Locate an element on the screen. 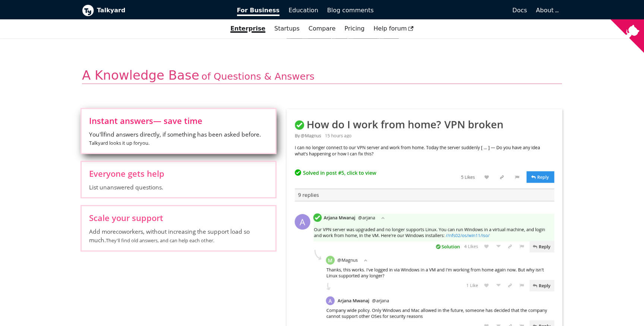 The image size is (644, 326). a: Startups is located at coordinates (287, 29).